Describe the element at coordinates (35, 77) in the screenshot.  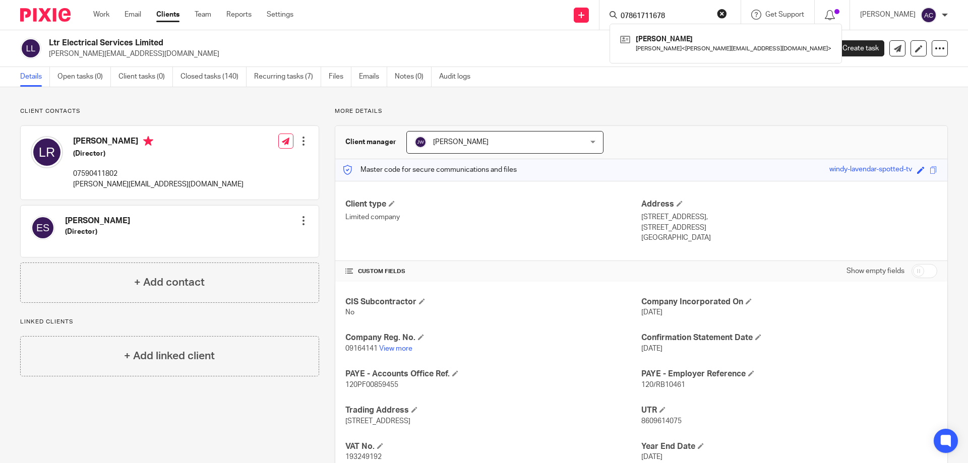
I see `a: Details` at that location.